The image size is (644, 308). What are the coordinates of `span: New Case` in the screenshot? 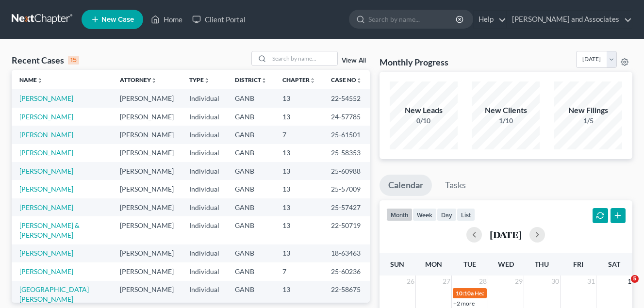 It's located at (117, 20).